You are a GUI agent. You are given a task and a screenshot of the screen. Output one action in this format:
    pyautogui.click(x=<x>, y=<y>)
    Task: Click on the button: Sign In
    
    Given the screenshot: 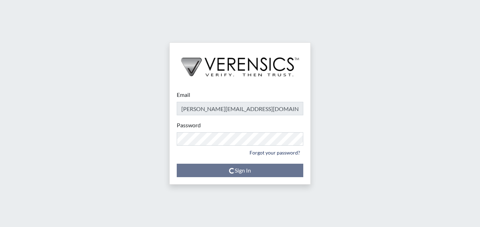 What is the action you would take?
    pyautogui.click(x=240, y=170)
    